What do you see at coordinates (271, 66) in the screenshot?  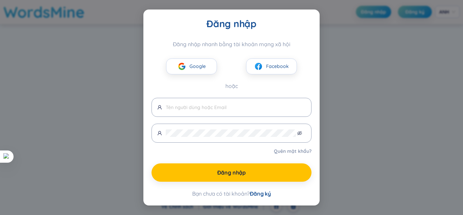 I see `button: facebookFacebook` at bounding box center [271, 66].